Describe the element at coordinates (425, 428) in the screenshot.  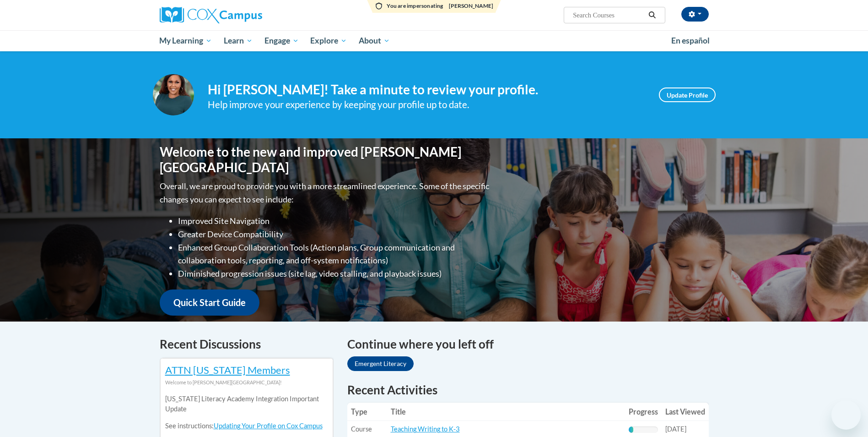
I see `a: Teaching Writing to K-3` at that location.